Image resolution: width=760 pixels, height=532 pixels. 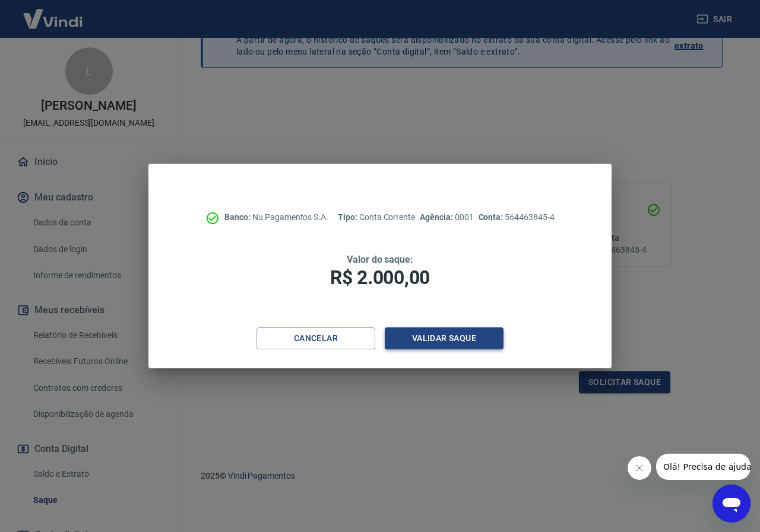 What do you see at coordinates (437, 217) in the screenshot?
I see `span: Agência:` at bounding box center [437, 217].